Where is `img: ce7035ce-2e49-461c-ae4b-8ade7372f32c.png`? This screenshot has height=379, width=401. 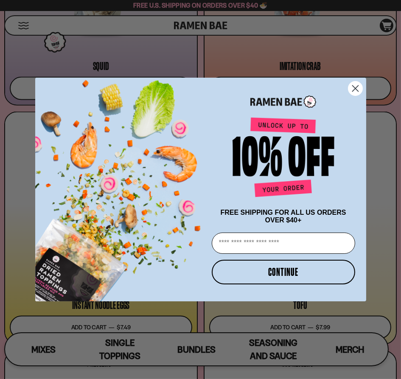 img: ce7035ce-2e49-461c-ae4b-8ade7372f32c.png is located at coordinates (122, 186).